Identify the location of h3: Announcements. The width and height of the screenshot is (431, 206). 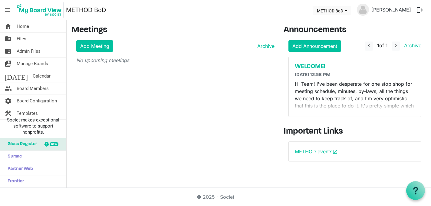
(354, 30).